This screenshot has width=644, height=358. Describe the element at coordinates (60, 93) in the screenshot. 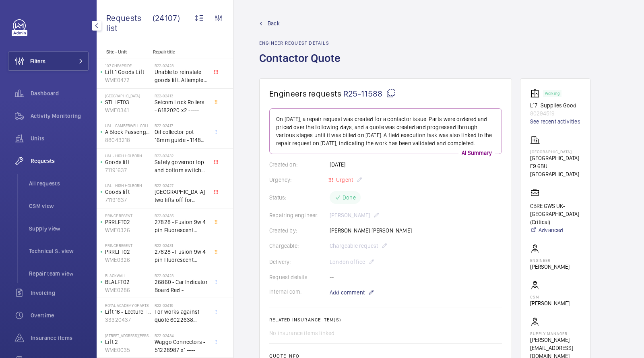

I see `span: Dashboard` at that location.